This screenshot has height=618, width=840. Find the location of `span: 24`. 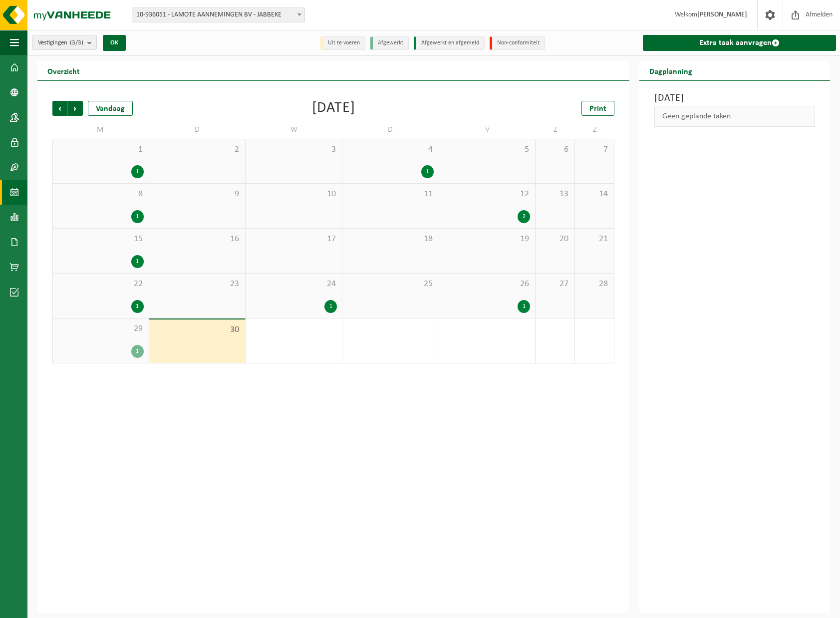

span: 24 is located at coordinates (293, 285).